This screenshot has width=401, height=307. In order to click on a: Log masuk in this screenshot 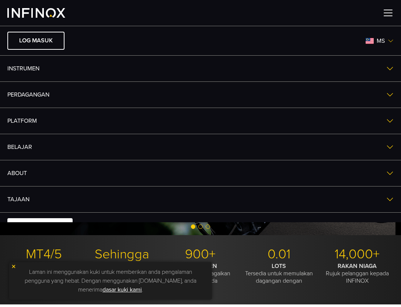, I will do `click(36, 41)`.